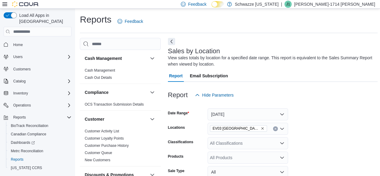 Image resolution: width=380 pixels, height=176 pixels. What do you see at coordinates (38, 44) in the screenshot?
I see `button: Home` at bounding box center [38, 44].